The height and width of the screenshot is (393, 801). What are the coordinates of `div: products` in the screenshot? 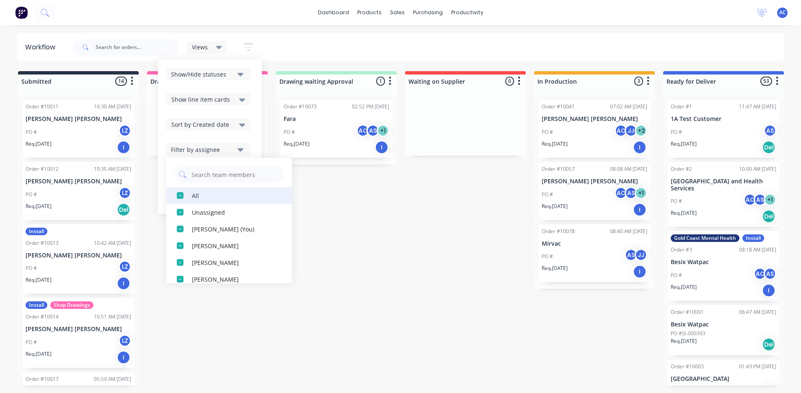 It's located at (369, 13).